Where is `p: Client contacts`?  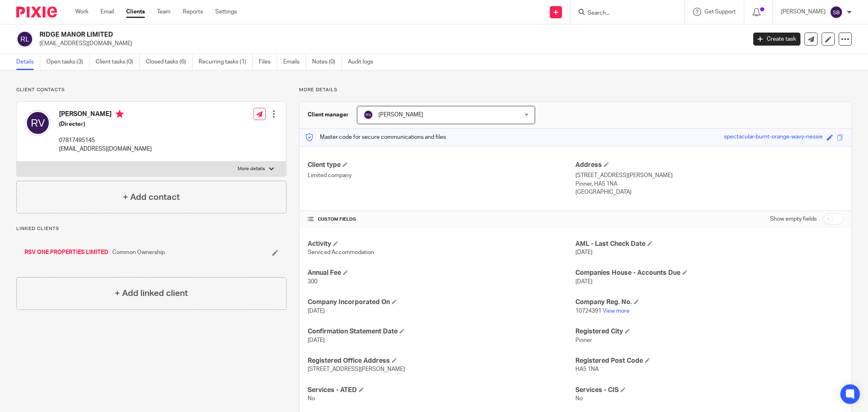
p: Client contacts is located at coordinates (151, 90).